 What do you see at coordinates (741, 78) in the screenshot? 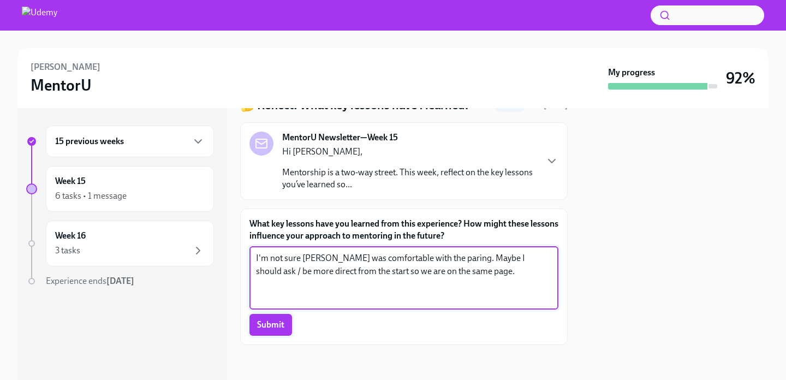
I see `h3: 92%` at bounding box center [741, 78].